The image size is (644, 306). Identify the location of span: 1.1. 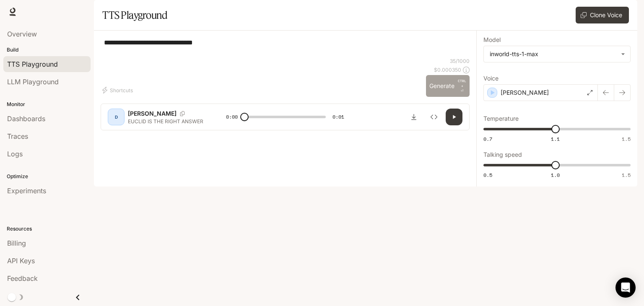
(555, 139).